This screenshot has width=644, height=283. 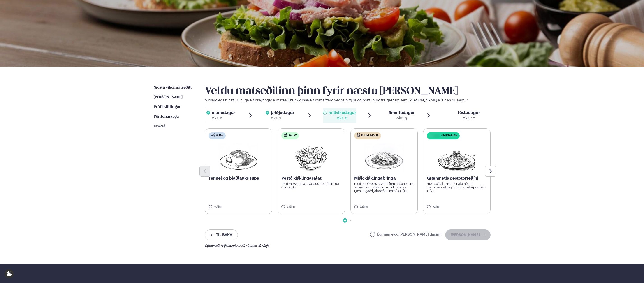 I want to click on div: okt. 7, so click(x=283, y=118).